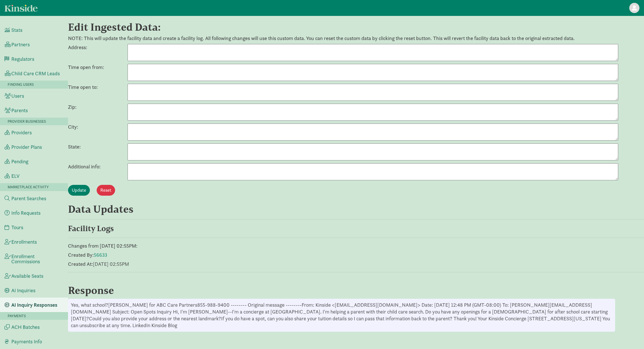 Image resolution: width=644 pixels, height=349 pixels. Describe the element at coordinates (26, 212) in the screenshot. I see `span: Info Requests` at that location.